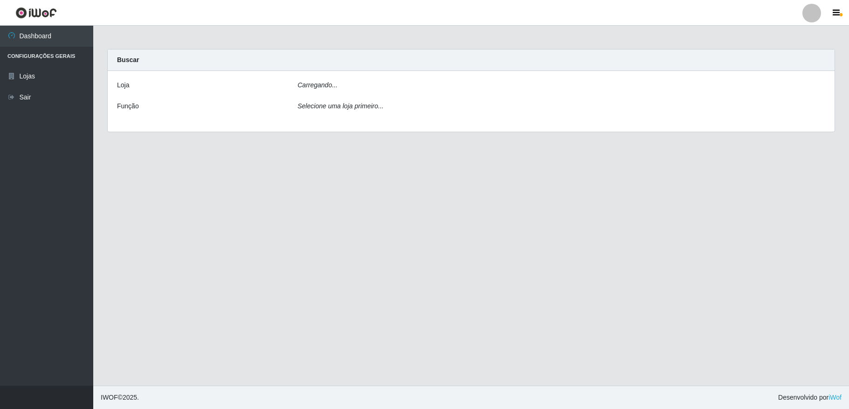 The image size is (849, 409). Describe the element at coordinates (835, 397) in the screenshot. I see `a: iWof` at that location.